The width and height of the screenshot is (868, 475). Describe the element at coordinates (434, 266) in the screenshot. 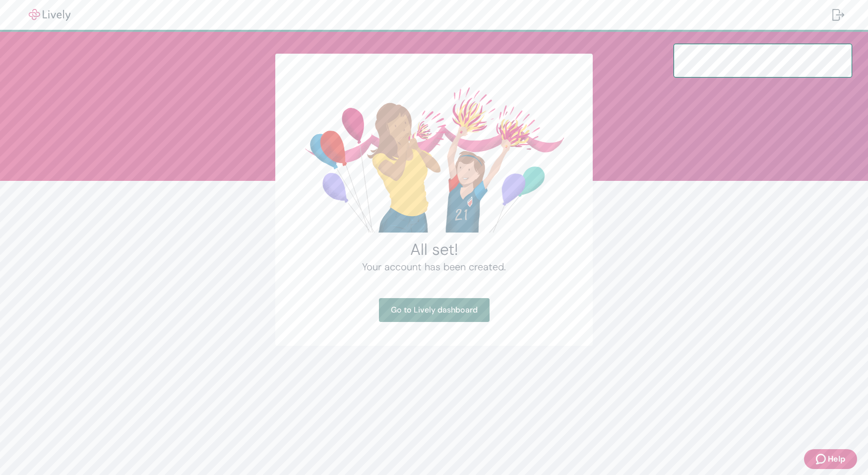

I see `h4: Your account has been created.` at that location.